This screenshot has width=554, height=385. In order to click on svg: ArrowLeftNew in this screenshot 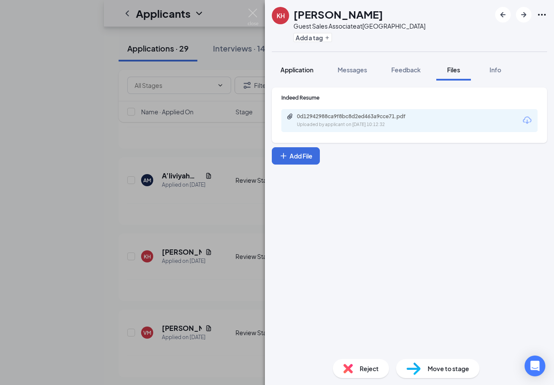, I will do `click(503, 15)`.